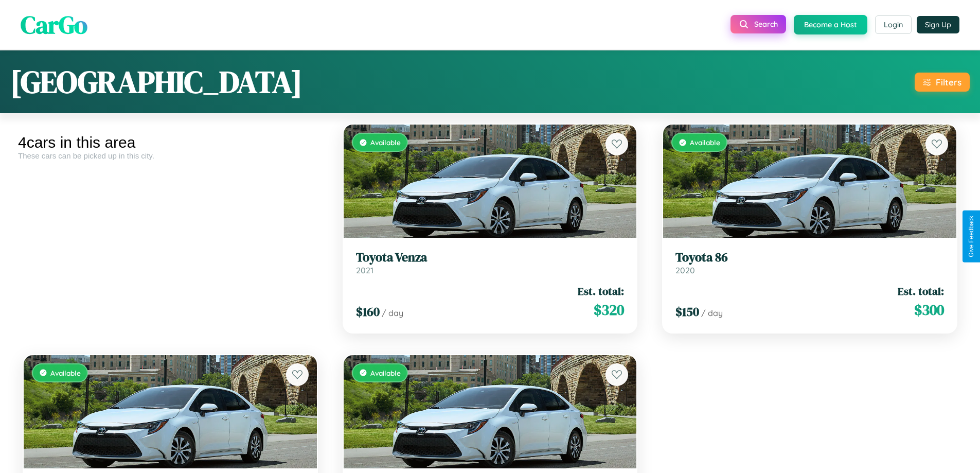 This screenshot has height=473, width=980. What do you see at coordinates (490, 263) in the screenshot?
I see `a: Toyota Venza2021` at bounding box center [490, 263].